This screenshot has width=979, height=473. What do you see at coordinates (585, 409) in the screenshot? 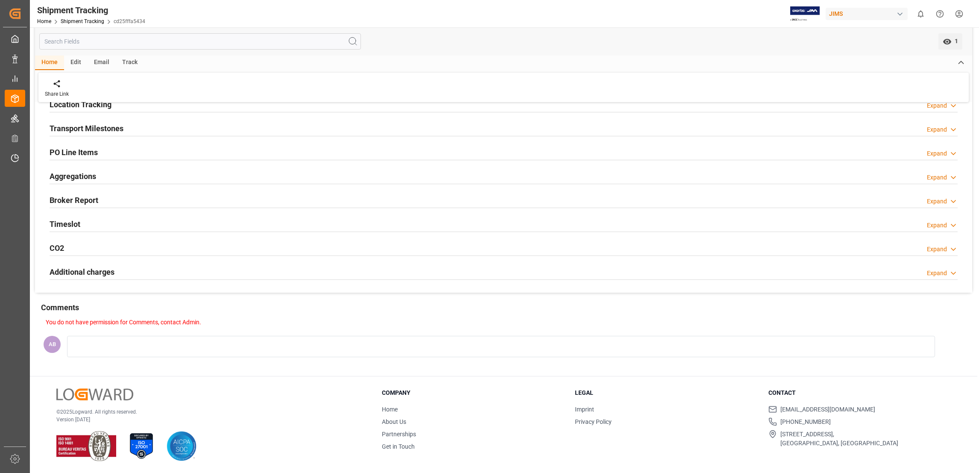
I see `a: Imprint` at bounding box center [585, 409].